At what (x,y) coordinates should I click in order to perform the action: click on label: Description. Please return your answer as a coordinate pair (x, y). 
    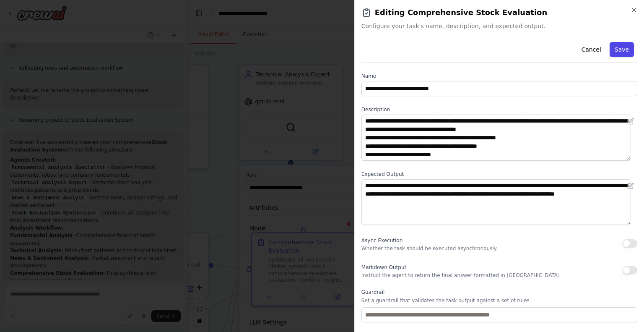
    Looking at the image, I should click on (499, 110).